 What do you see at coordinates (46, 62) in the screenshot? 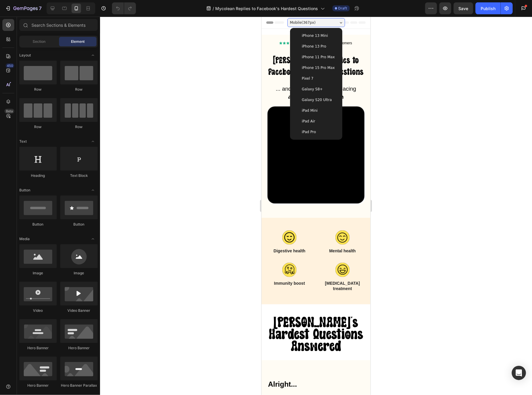
I see `span: Pixel 7` at bounding box center [46, 62].